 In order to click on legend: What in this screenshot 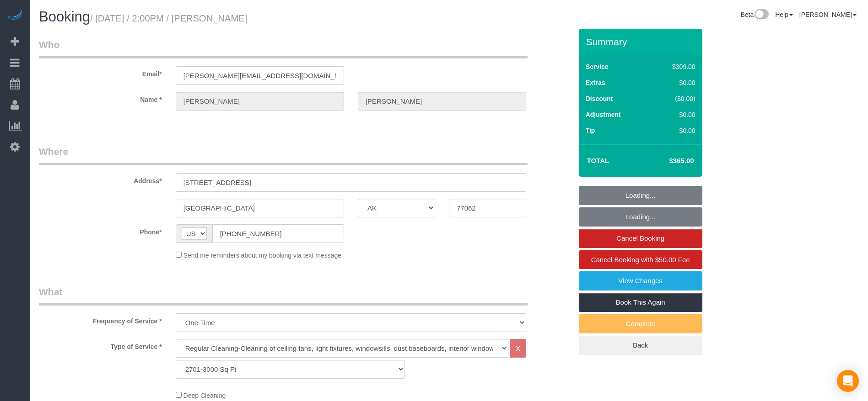, I will do `click(283, 295)`.